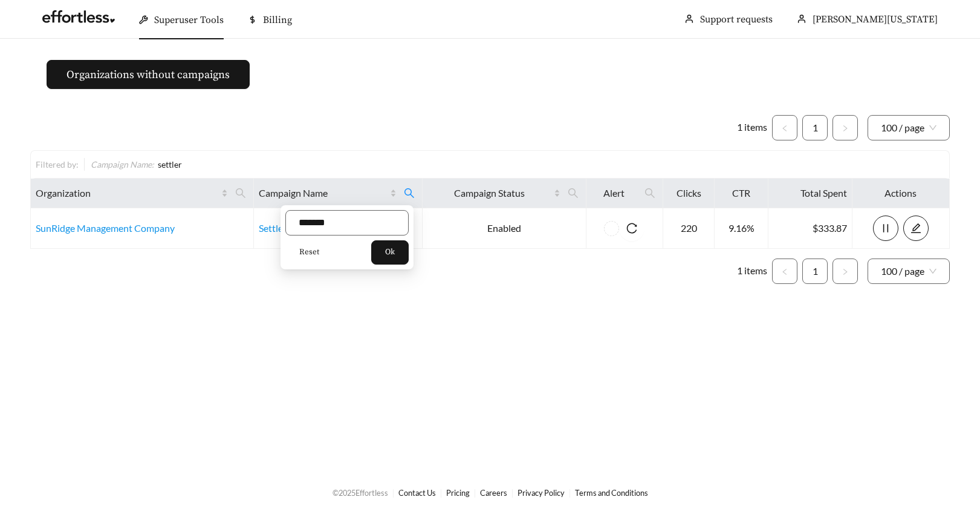  What do you see at coordinates (886, 228) in the screenshot?
I see `button: pause` at bounding box center [886, 228].